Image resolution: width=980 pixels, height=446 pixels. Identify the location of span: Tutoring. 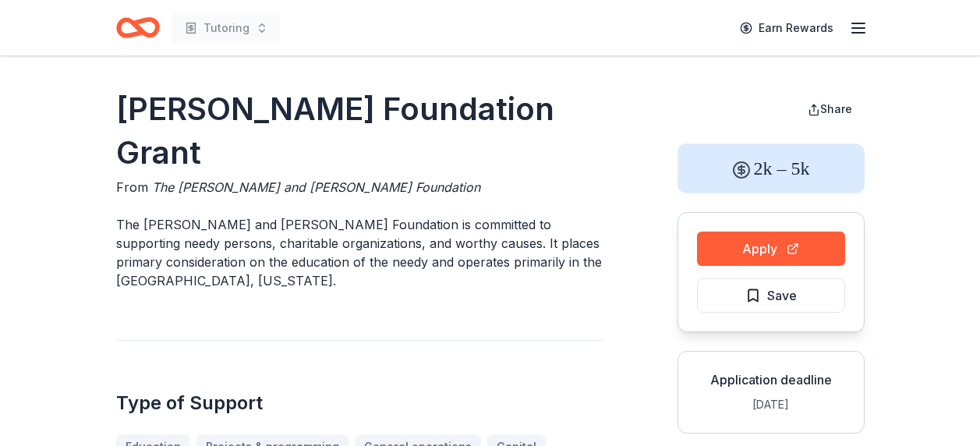
(226, 28).